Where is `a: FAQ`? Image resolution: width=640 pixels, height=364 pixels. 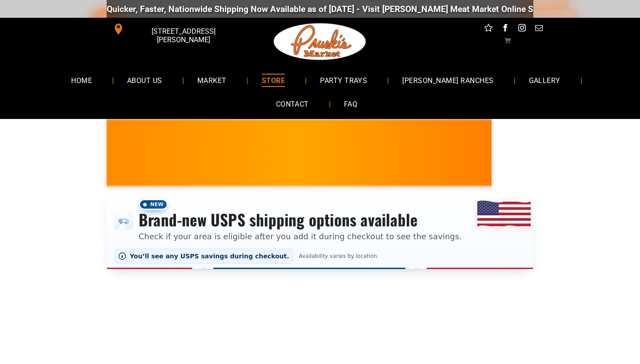
a: FAQ is located at coordinates (351, 104).